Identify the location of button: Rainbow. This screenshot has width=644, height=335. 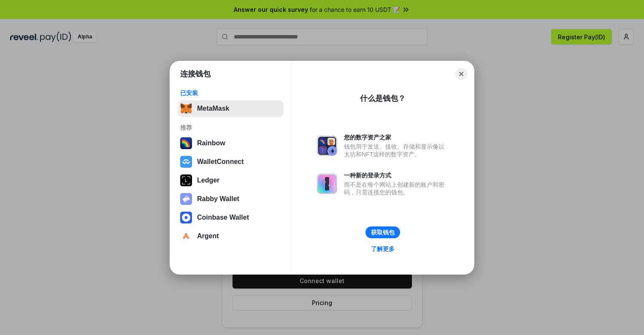
(231, 143).